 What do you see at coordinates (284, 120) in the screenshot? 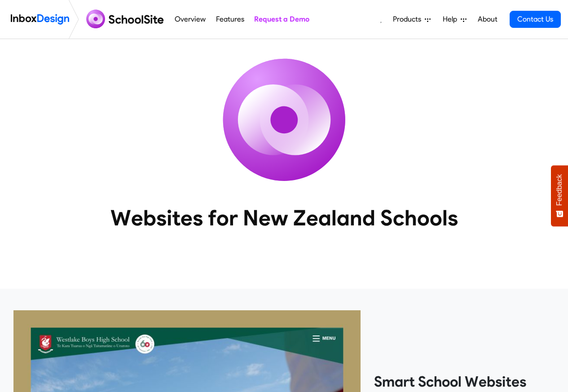
I see `img: icon_schoolsite.svg` at bounding box center [284, 120].